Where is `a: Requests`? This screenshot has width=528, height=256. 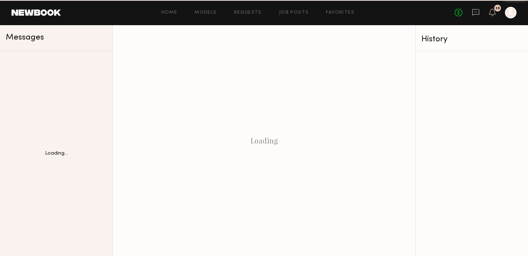
a: Requests is located at coordinates (248, 13).